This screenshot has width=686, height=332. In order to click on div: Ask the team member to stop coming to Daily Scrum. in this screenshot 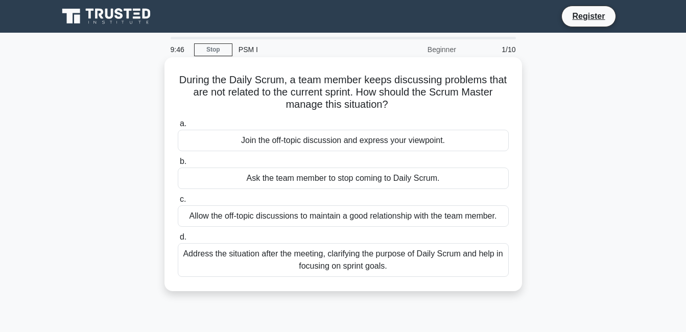, I will do `click(343, 178)`.